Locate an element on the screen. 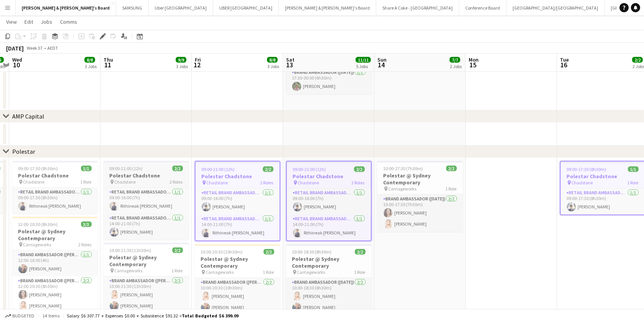 This screenshot has height=322, width=644. app-job-card: 10:00-20:30 (10h30m)2/2Polestar @ Sydney Contemporary Carriageworks1 RoleBrand Ambassador ([PERSO... is located at coordinates (238, 280).